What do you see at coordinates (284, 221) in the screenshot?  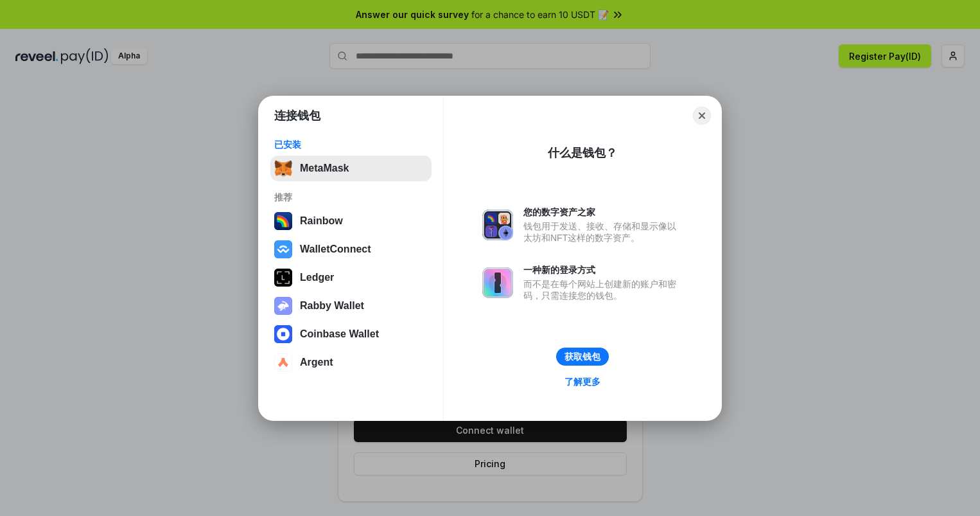 I see `img: svg+xml,%3Csvg%20width%3D%22120%22%20height%3D%22120%22%20viewBox%3D%220%200%20120%20120%22%20fil...` at bounding box center [284, 221].